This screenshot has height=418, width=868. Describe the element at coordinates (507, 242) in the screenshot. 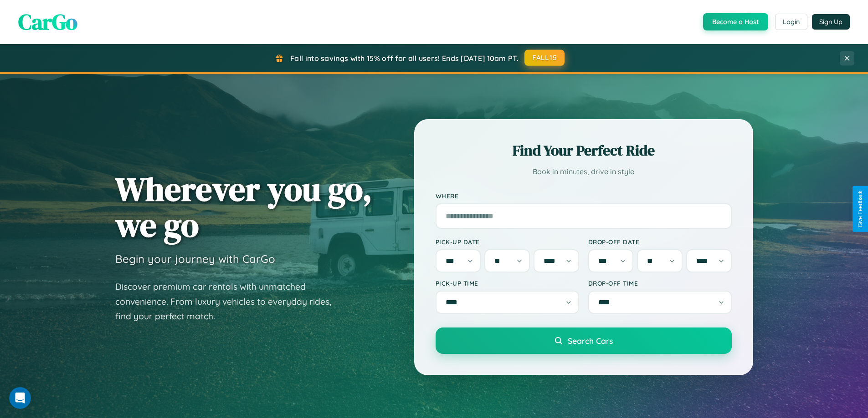

I see `label: Pick-up Date` at that location.